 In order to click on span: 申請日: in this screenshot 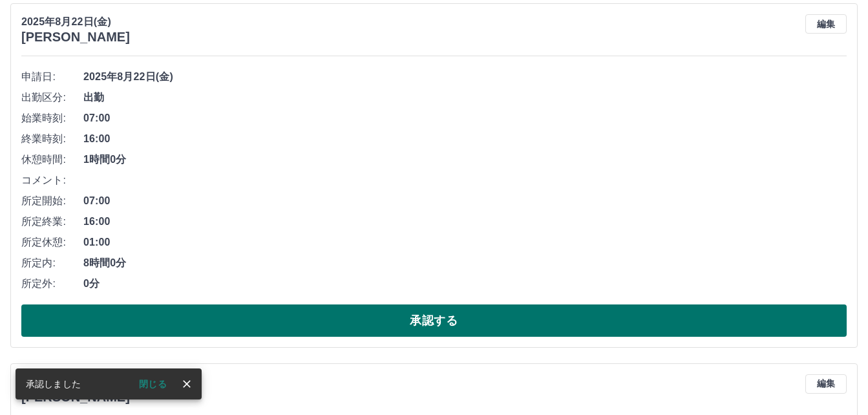, I will do `click(53, 77)`.